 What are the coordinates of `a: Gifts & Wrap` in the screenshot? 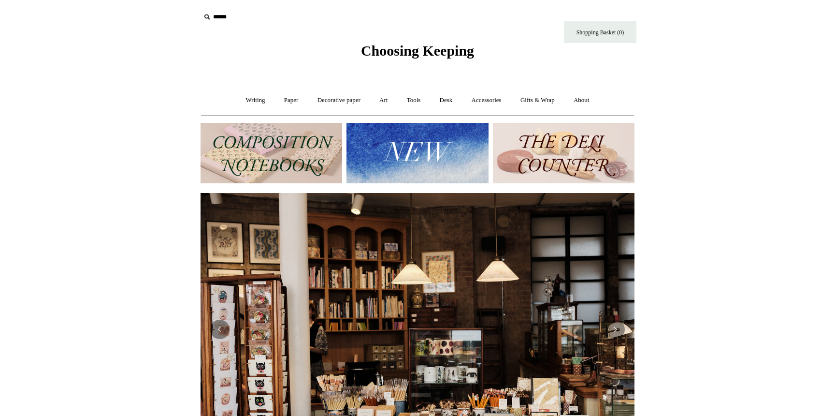 It's located at (537, 100).